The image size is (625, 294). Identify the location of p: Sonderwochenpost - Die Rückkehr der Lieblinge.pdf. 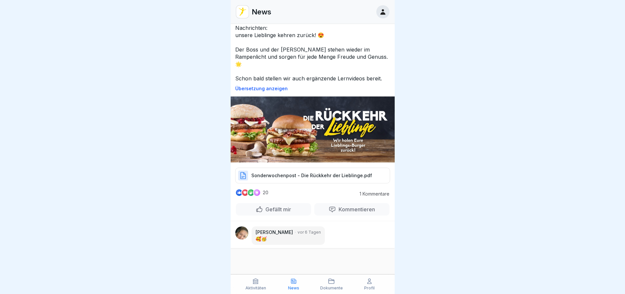
(312, 175).